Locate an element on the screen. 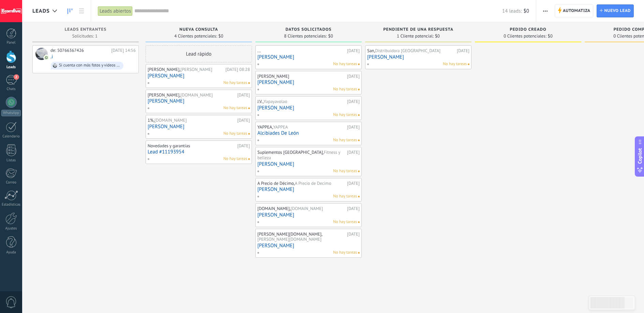 This screenshot has height=313, width=644. span: A Precio de Decimo is located at coordinates (313, 183).